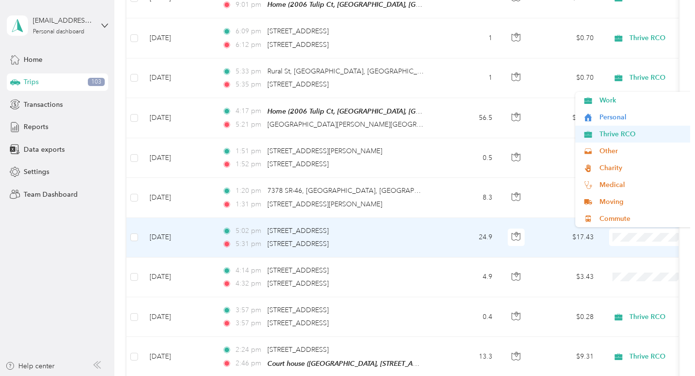 The width and height of the screenshot is (695, 376). Describe the element at coordinates (96, 82) in the screenshot. I see `span: 103` at that location.